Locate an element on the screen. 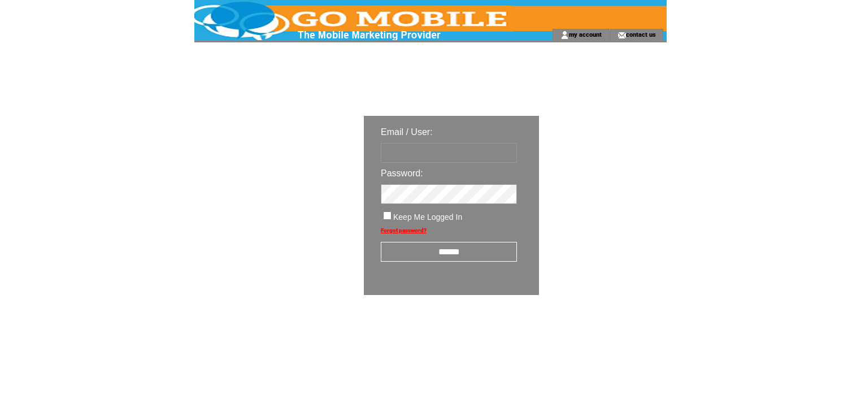 The image size is (861, 412). img: transparent.png;jsessionid=3350955ECF03F44675CAB7E77777DE71 is located at coordinates (600, 330).